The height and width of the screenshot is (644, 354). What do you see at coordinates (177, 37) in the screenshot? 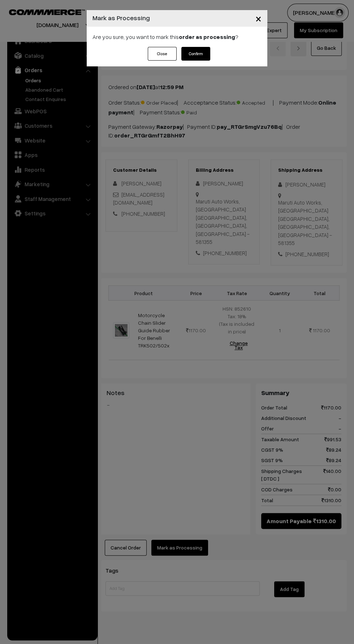
I see `div: Are you sure, you want to mark this ?` at bounding box center [177, 37].